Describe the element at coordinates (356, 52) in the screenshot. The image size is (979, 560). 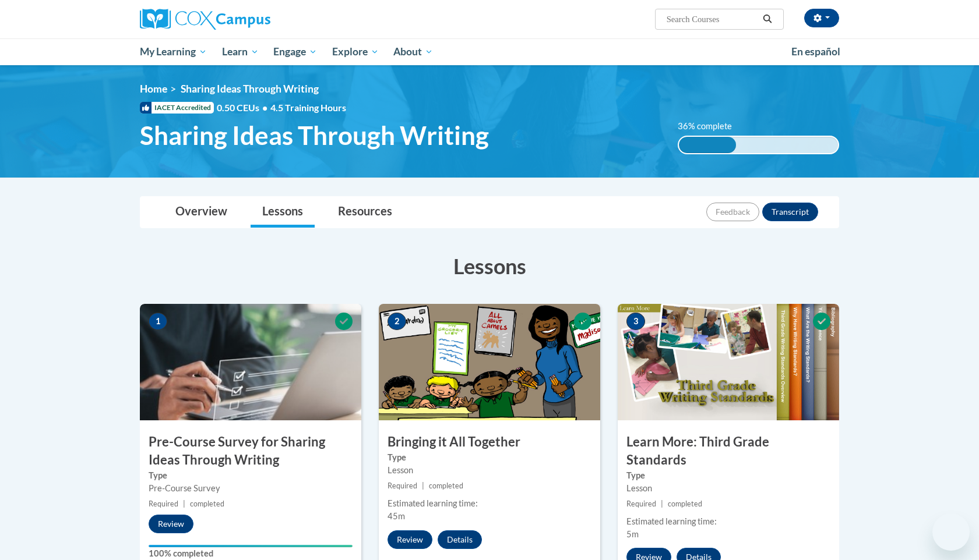
I see `span: Explore` at that location.